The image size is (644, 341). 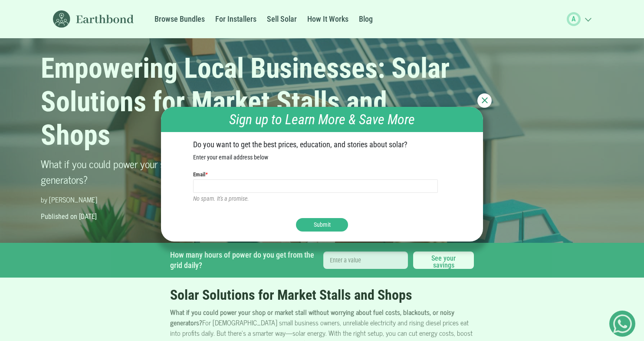 I want to click on label: Email, so click(x=200, y=174).